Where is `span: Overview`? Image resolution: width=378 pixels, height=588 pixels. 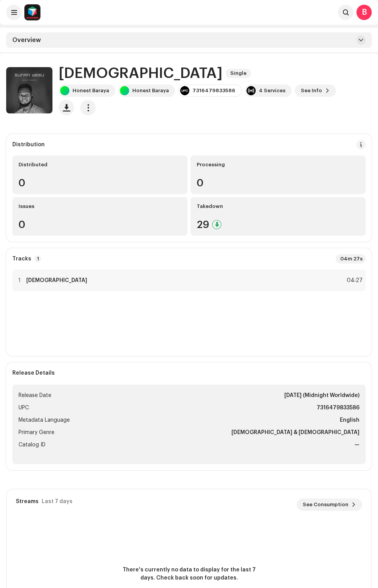 span: Overview is located at coordinates (27, 40).